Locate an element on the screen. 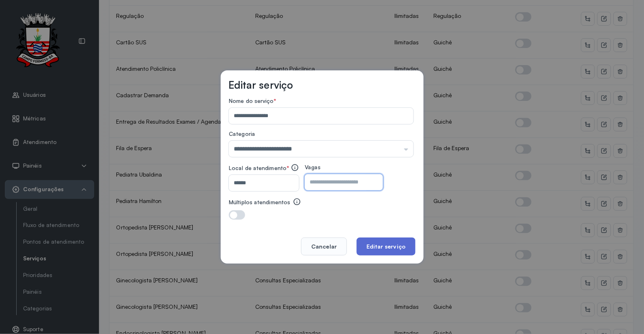 The image size is (644, 334). label: Múltiplos atendimentos is located at coordinates (259, 202).